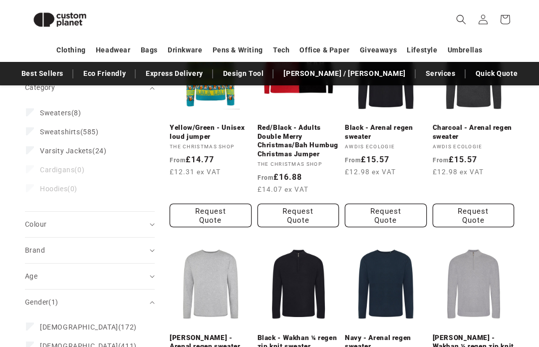 Image resolution: width=539 pixels, height=347 pixels. Describe the element at coordinates (244, 73) in the screenshot. I see `a: Design Tool` at that location.